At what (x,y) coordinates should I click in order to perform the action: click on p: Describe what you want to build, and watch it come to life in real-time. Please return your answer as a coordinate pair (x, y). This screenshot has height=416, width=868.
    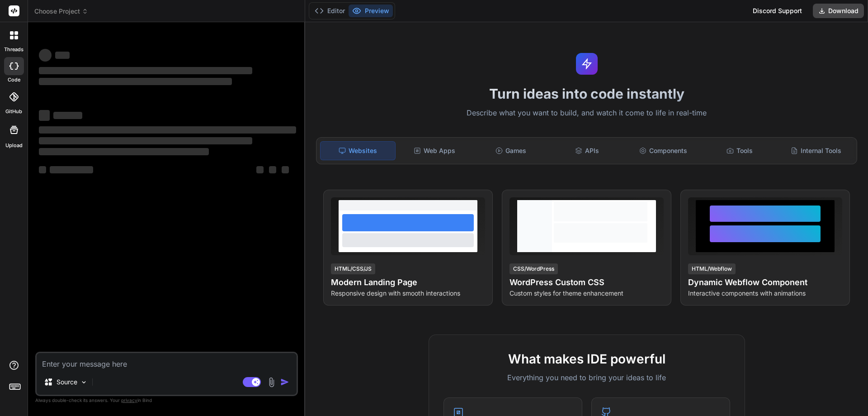
    Looking at the image, I should click on (586, 113).